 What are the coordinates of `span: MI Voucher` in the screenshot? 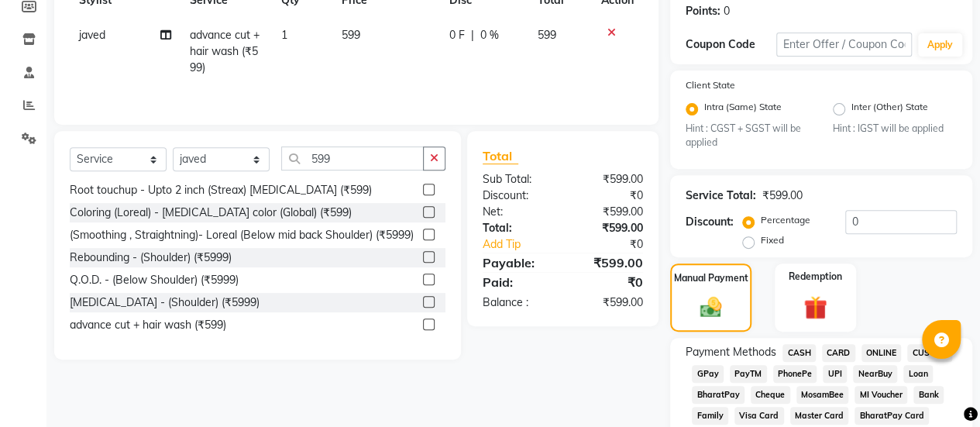 It's located at (881, 394).